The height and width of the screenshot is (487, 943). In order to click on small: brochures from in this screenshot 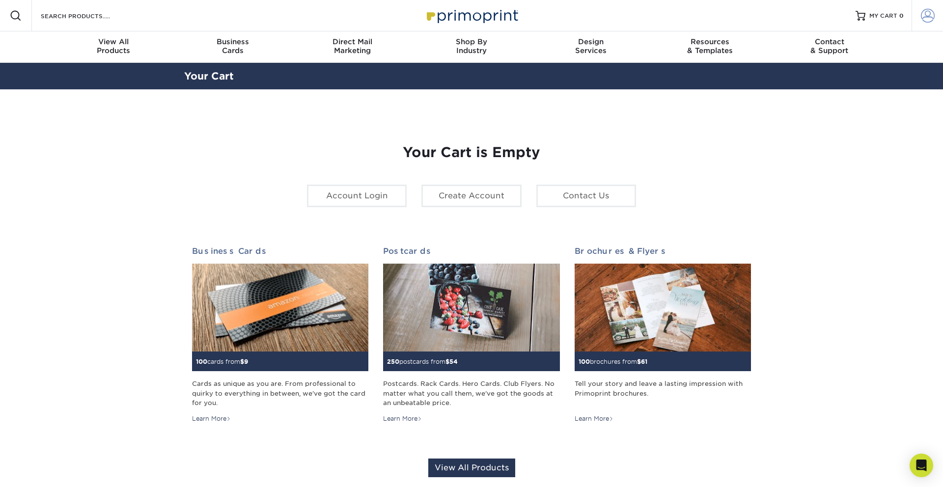, I will do `click(613, 361)`.